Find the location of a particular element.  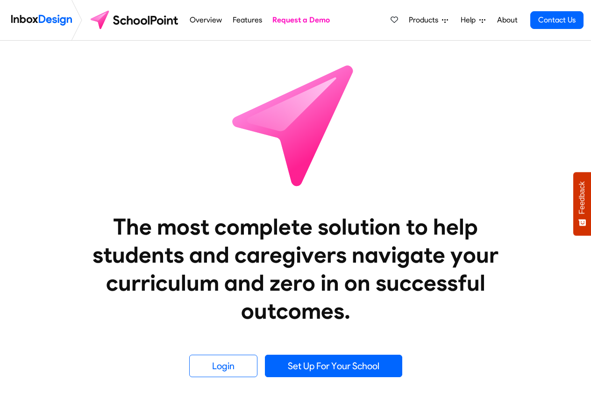

a: Help is located at coordinates (473, 20).